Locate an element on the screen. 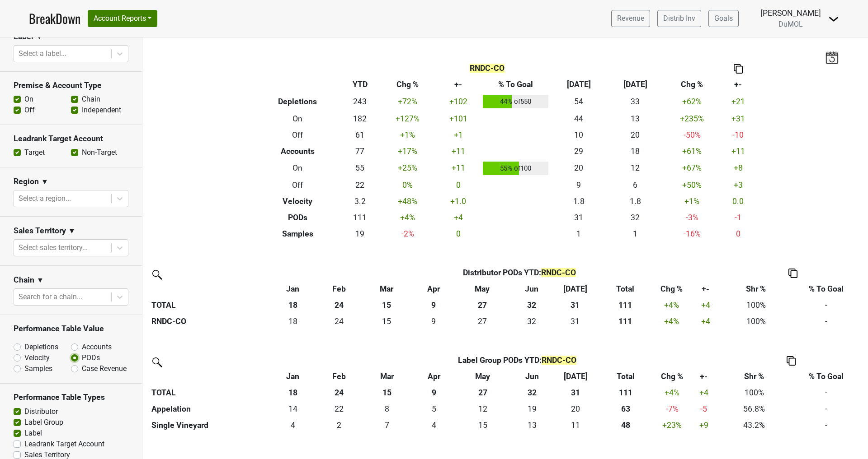 Image resolution: width=868 pixels, height=459 pixels. th: Chg %: activate to sort column ascending is located at coordinates (671, 289).